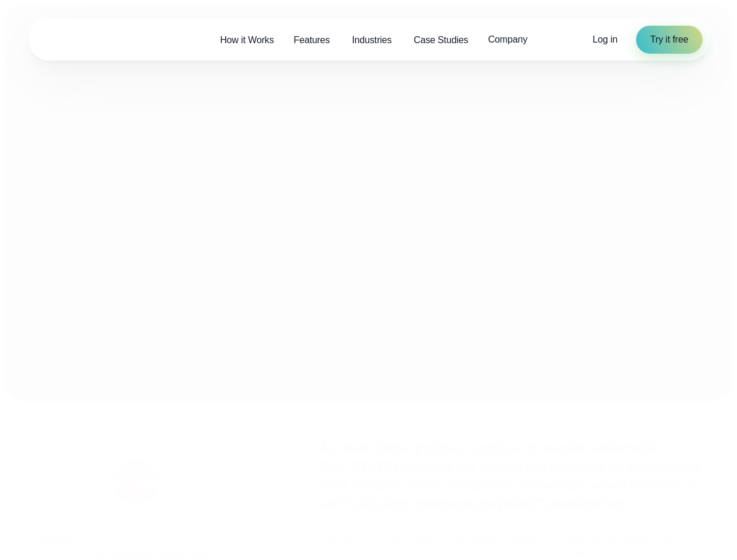  I want to click on span: Industries, so click(371, 40).